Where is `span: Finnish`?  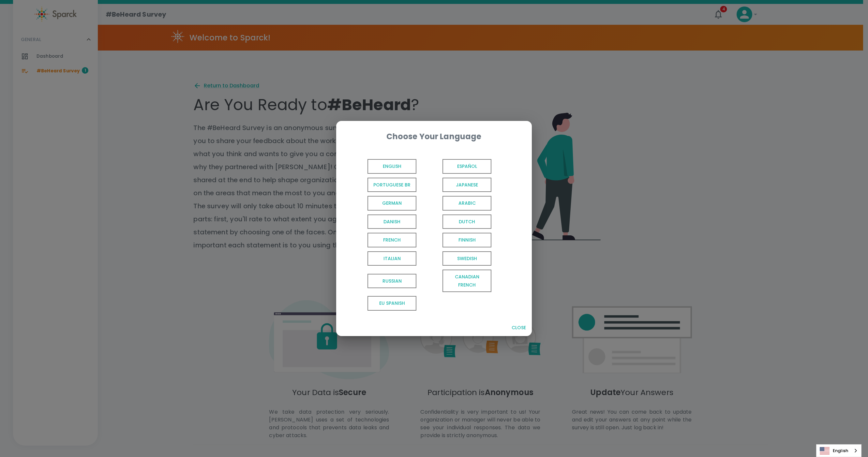
span: Finnish is located at coordinates (467, 240).